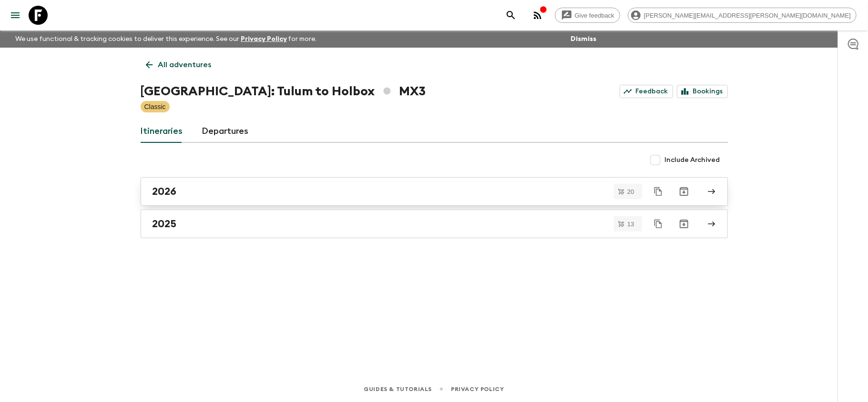  I want to click on a: 2025, so click(434, 224).